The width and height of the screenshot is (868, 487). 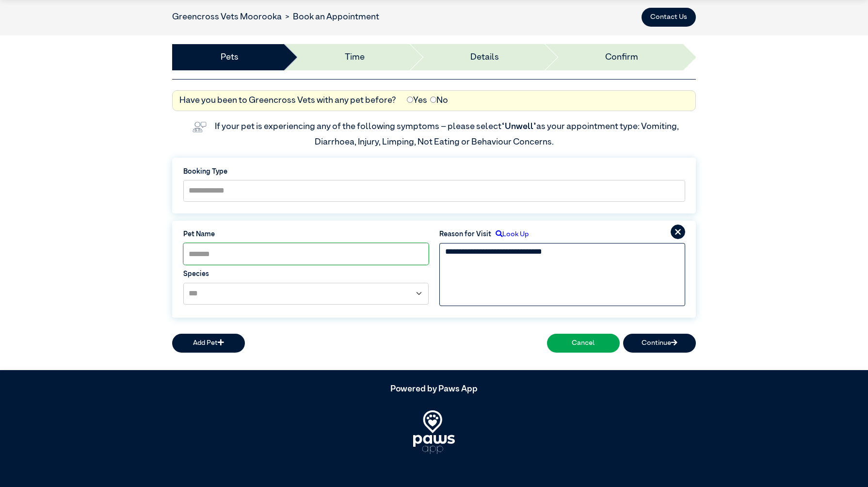 I want to click on button: Contact Us, so click(x=669, y=17).